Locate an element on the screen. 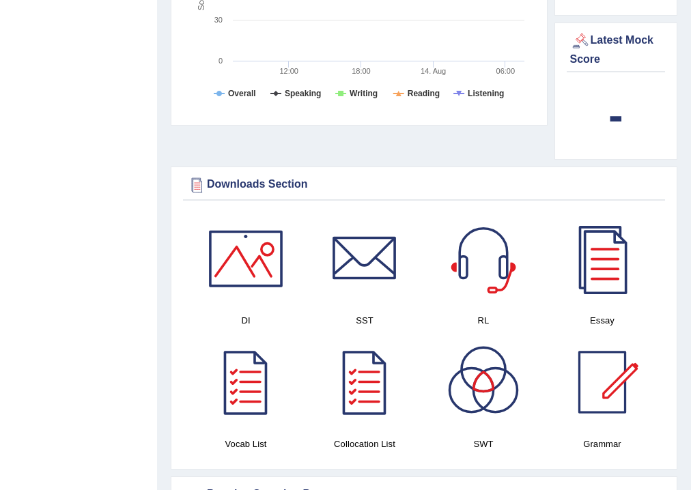 The width and height of the screenshot is (691, 490). tspan: Reading is located at coordinates (423, 93).